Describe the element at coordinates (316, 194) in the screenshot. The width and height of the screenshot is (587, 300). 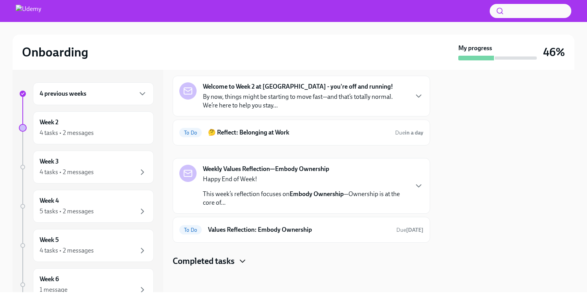
I see `strong: Embody Ownership` at that location.